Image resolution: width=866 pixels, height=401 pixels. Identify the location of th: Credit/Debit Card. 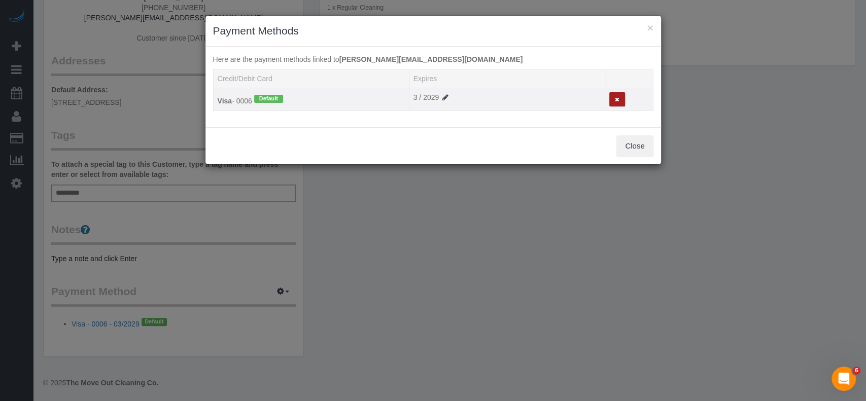
(311, 78).